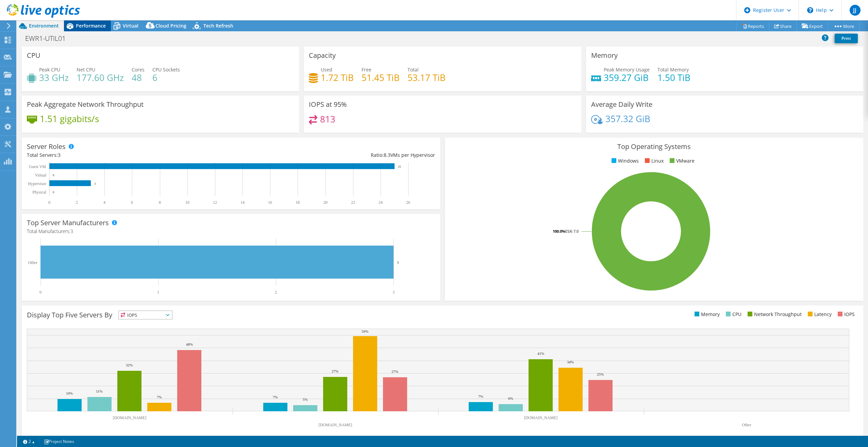 The image size is (868, 447). Describe the element at coordinates (621, 104) in the screenshot. I see `h3: Average Daily Write` at that location.